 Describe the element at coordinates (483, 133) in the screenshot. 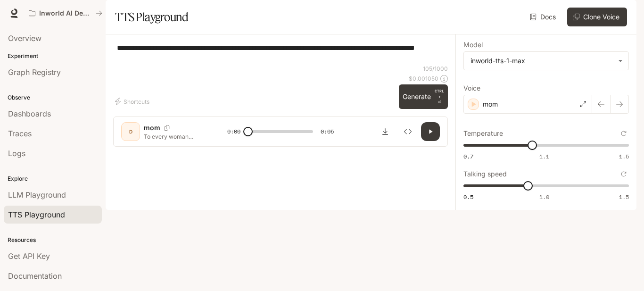

I see `p: Temperature` at that location.